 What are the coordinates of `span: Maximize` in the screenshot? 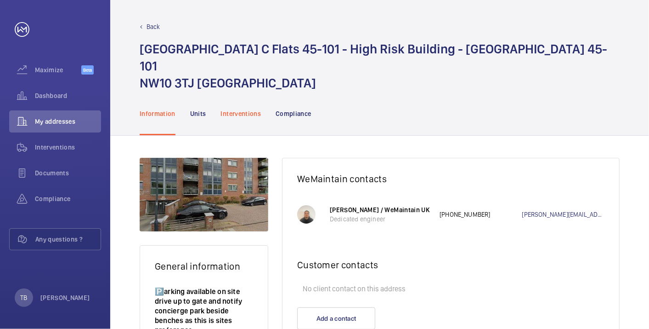 It's located at (58, 70).